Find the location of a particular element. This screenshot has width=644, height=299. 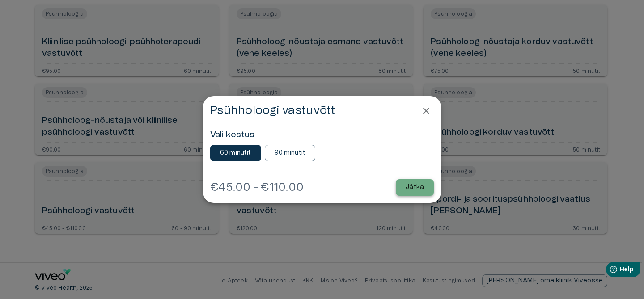

p: Jätka is located at coordinates (415, 188).